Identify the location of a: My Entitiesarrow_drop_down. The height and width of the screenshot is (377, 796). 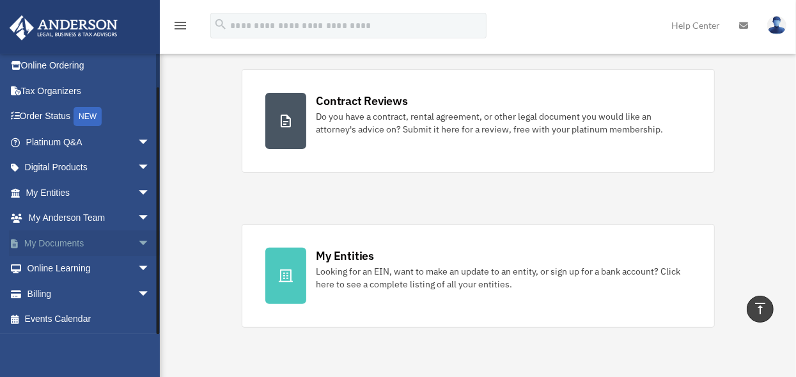
(89, 192).